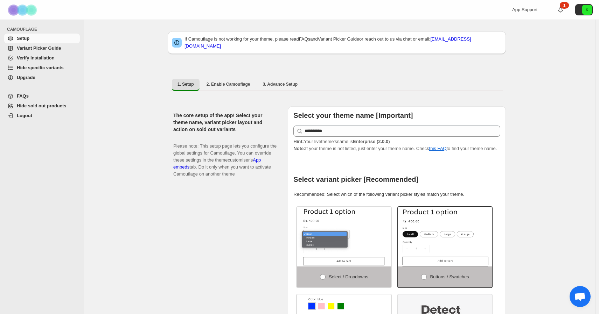  What do you see at coordinates (42, 68) in the screenshot?
I see `a: Hide specific variants` at bounding box center [42, 68].